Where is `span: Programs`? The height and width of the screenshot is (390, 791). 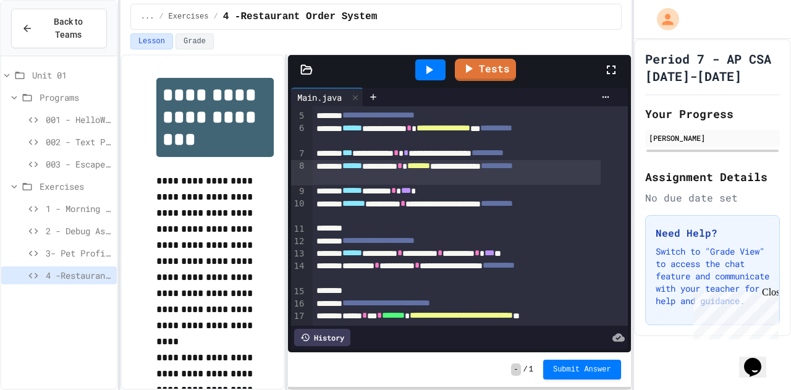
span: Programs is located at coordinates (75, 97).